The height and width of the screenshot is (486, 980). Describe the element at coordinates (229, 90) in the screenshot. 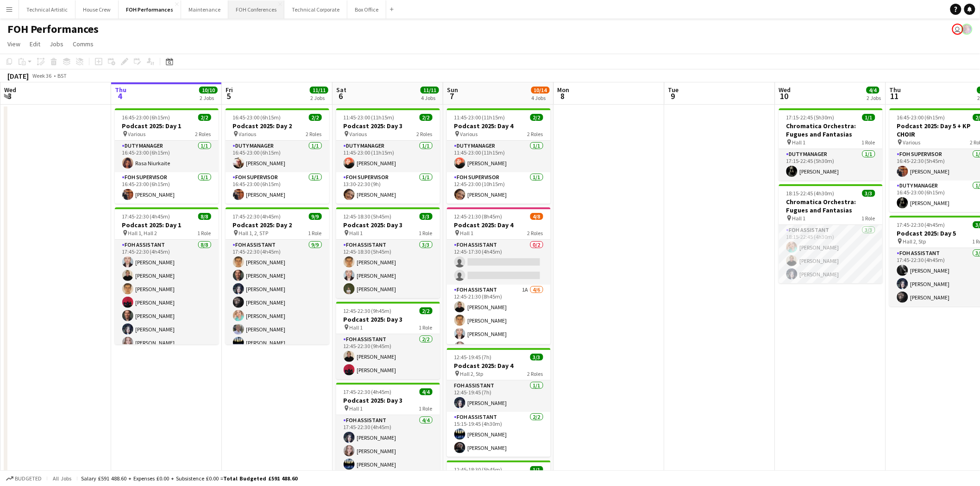

I see `span: Fri` at that location.